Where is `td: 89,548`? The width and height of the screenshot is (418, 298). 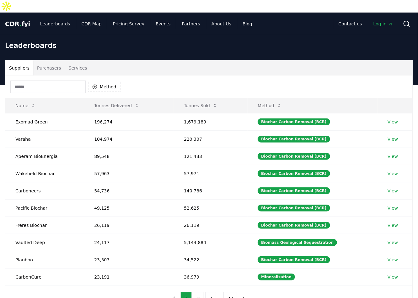
td: 89,548 is located at coordinates (129, 156).